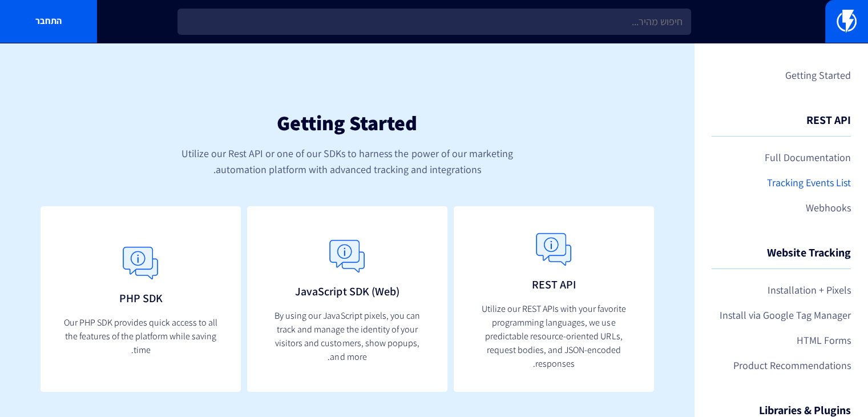 The image size is (868, 417). Describe the element at coordinates (347, 336) in the screenshot. I see `p: By using our JavaScript pixels, you can track and manage the identity of your visitors and custom...` at that location.